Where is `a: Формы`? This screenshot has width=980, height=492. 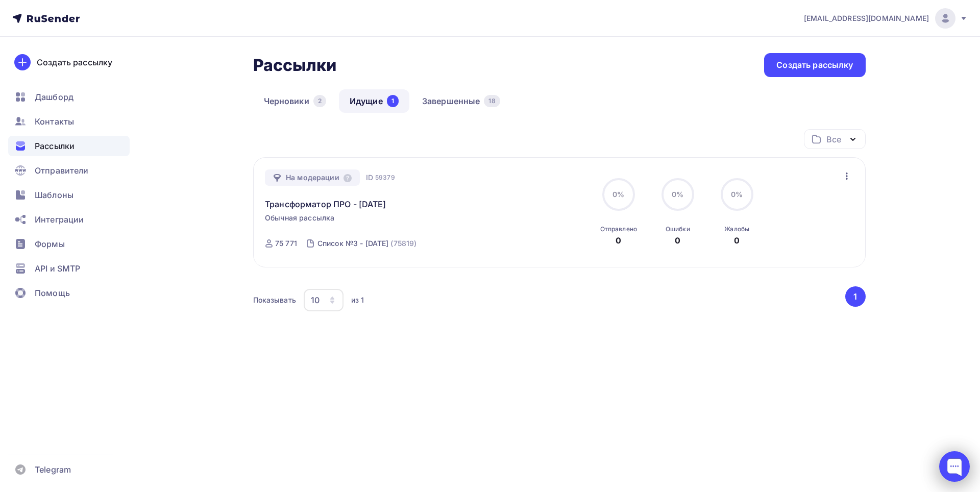
a: Формы is located at coordinates (69, 244).